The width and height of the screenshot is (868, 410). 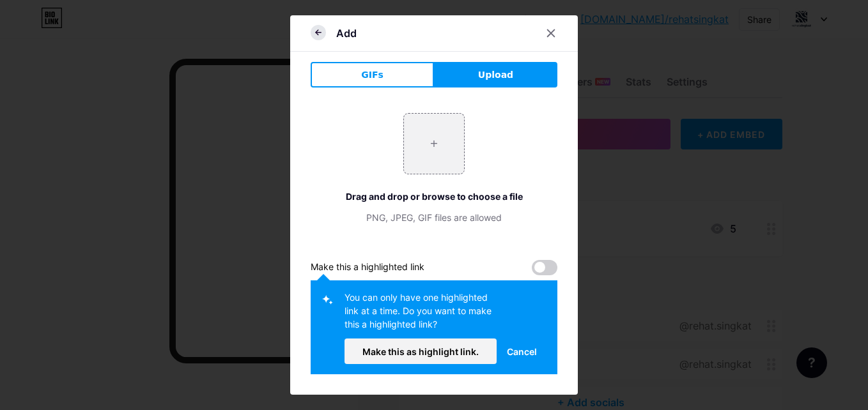 I want to click on div: Drag and drop or browse to choose a file, so click(x=434, y=196).